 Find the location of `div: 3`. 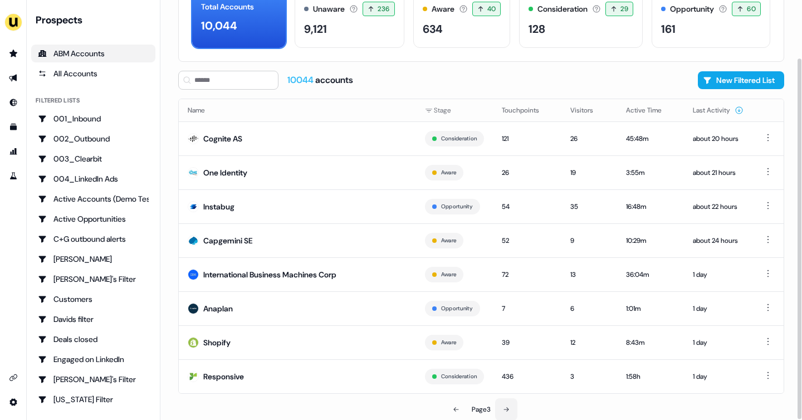

div: 3 is located at coordinates (589, 376).